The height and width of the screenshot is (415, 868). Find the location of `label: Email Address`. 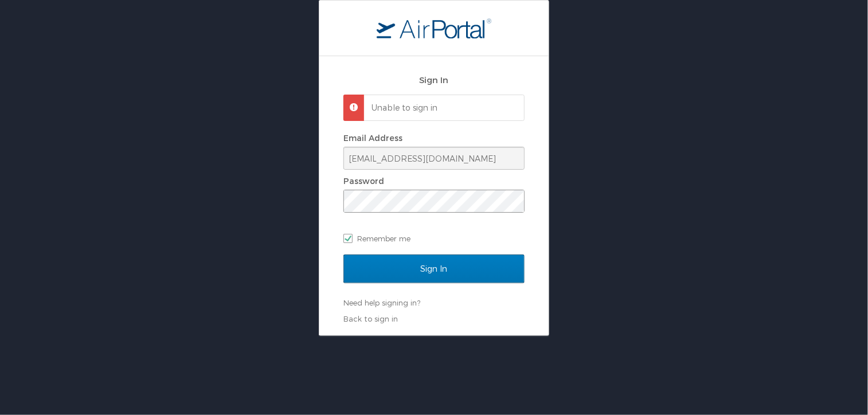

label: Email Address is located at coordinates (373, 138).